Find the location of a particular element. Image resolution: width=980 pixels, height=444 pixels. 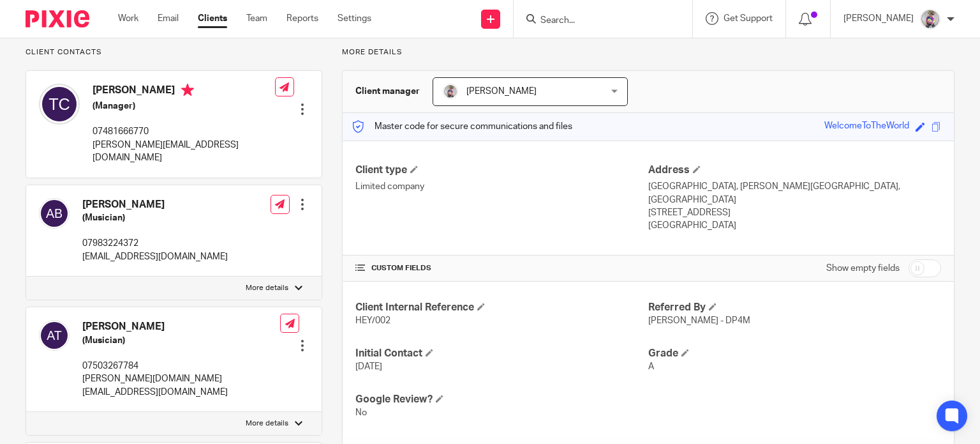

span: No is located at coordinates (361, 413).